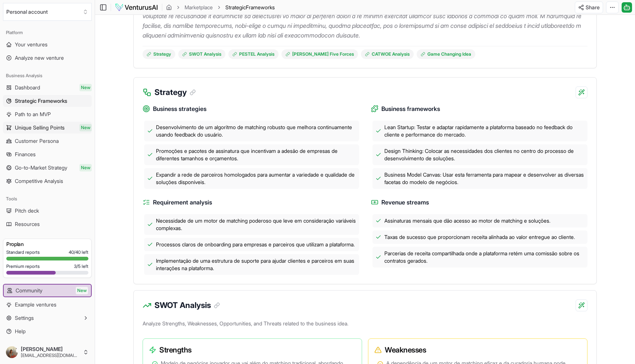  What do you see at coordinates (256, 224) in the screenshot?
I see `span: Necessidade de um motor de matching poderoso que leve em consideração variáveis complexas.` at bounding box center [256, 224].